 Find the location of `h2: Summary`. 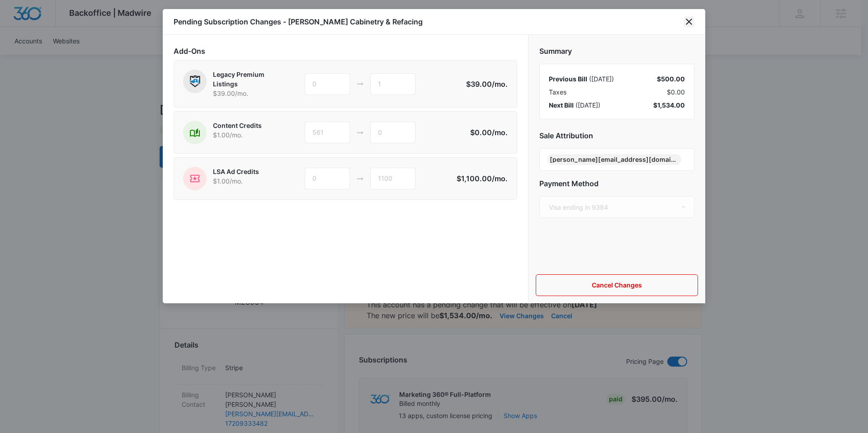

h2: Summary is located at coordinates (617, 51).